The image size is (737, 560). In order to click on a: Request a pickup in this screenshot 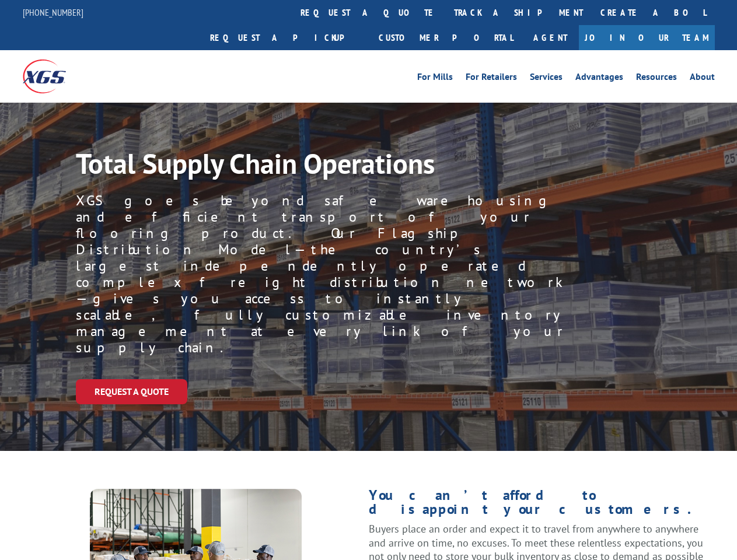, I will do `click(285, 37)`.